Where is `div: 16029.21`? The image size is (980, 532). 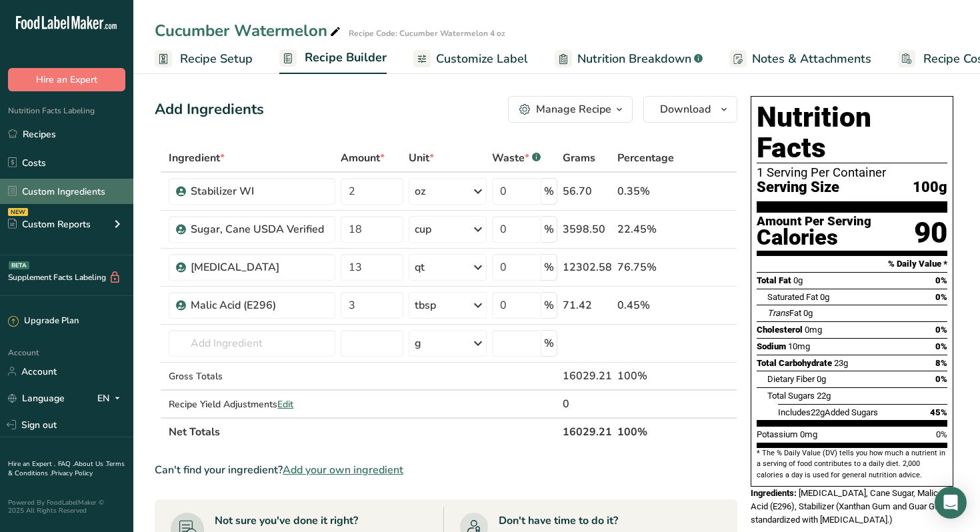 div: 16029.21 is located at coordinates (587, 376).